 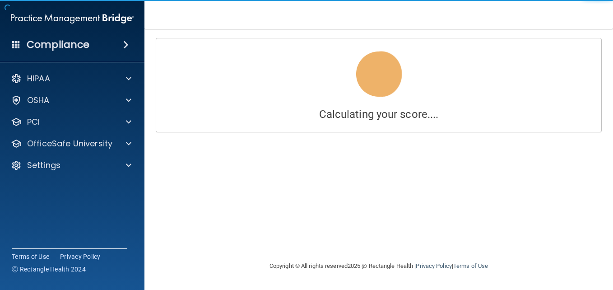 I want to click on span: Ⓒ Rectangle Health 2024, so click(x=49, y=269).